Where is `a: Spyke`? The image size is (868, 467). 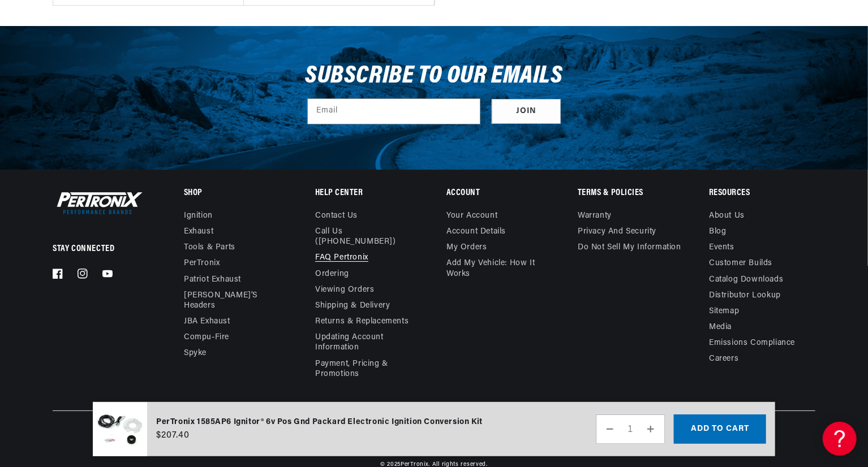 a: Spyke is located at coordinates (195, 354).